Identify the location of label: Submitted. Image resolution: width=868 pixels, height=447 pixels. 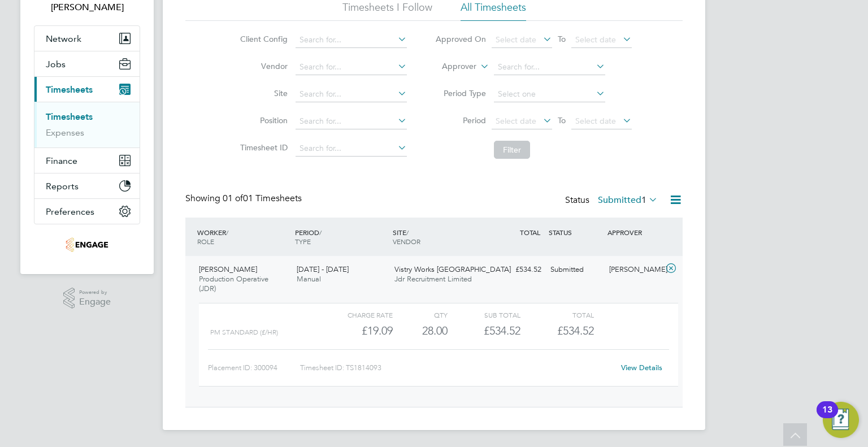
(628, 200).